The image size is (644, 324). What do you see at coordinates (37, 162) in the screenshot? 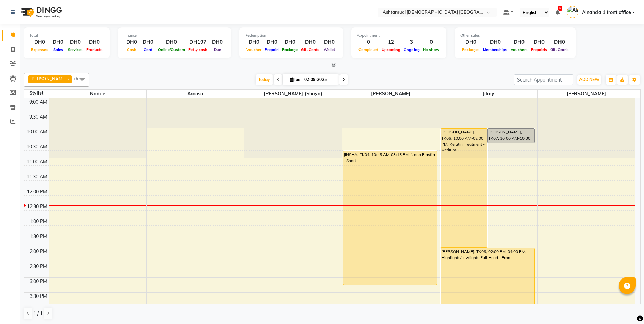
I see `div: 11:00 AM` at bounding box center [37, 162].